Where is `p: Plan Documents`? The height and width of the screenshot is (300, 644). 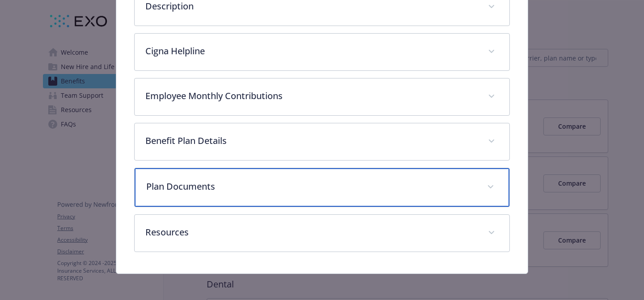 p: Plan Documents is located at coordinates (311, 186).